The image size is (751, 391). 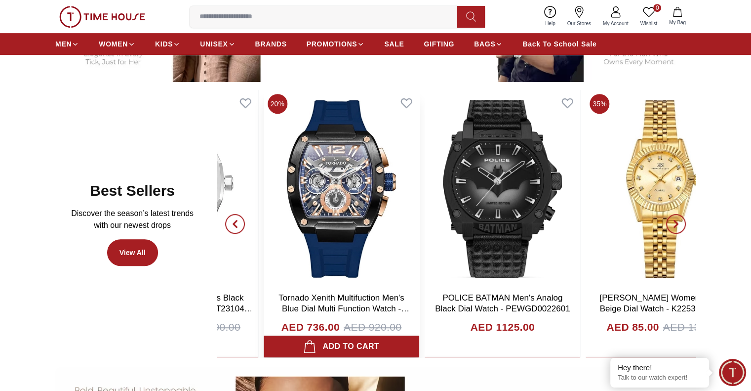 I want to click on a: Back To School Sale, so click(x=560, y=44).